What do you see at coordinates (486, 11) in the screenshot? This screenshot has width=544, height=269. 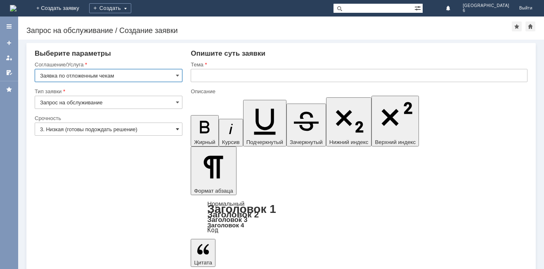 I see `span: 6` at bounding box center [486, 11].